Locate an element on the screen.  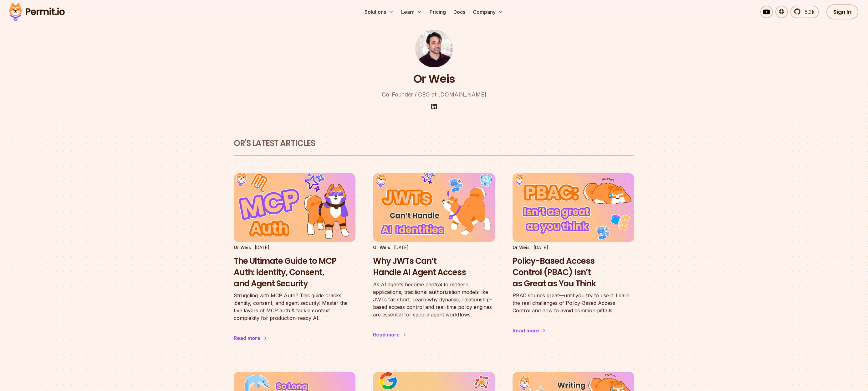
button: Solutions is located at coordinates (379, 12).